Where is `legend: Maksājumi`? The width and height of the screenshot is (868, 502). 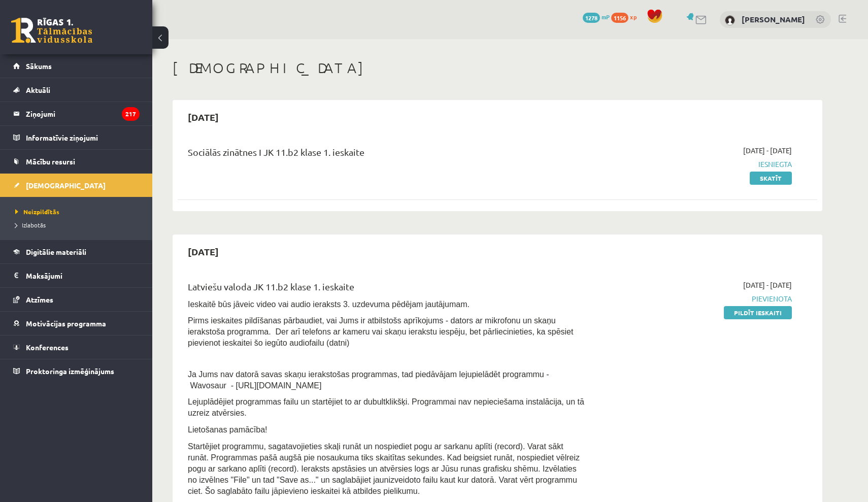 legend: Maksājumi is located at coordinates (82, 276).